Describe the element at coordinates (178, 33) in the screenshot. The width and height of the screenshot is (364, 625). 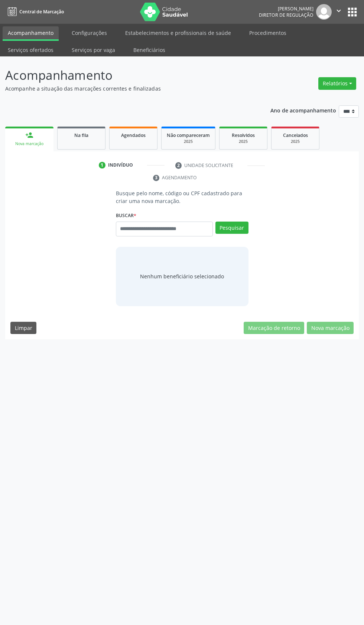
I see `a: Estabelecimentos e profissionais de saúde` at that location.